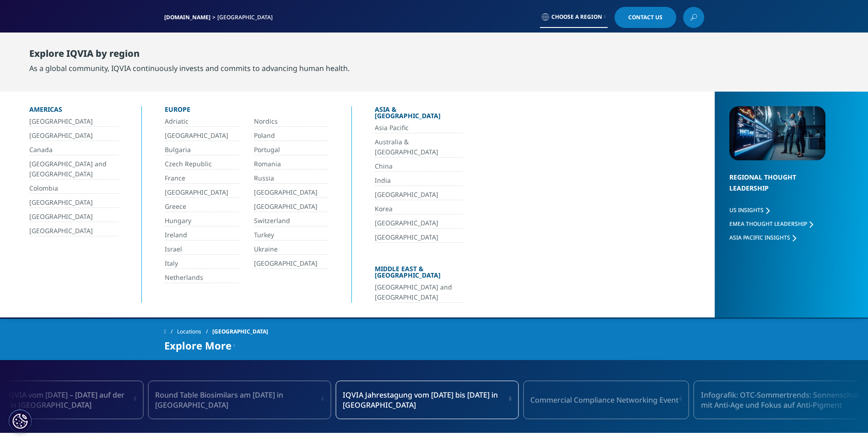 The image size is (868, 437). Describe the element at coordinates (605, 399) in the screenshot. I see `span: Commercial Compliance Networking Event` at that location.